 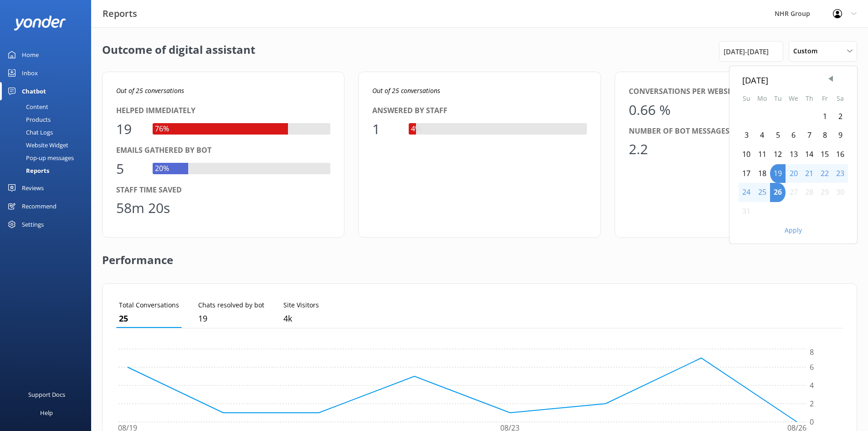 I want to click on h2: Outcome of digital assistant, so click(x=179, y=51).